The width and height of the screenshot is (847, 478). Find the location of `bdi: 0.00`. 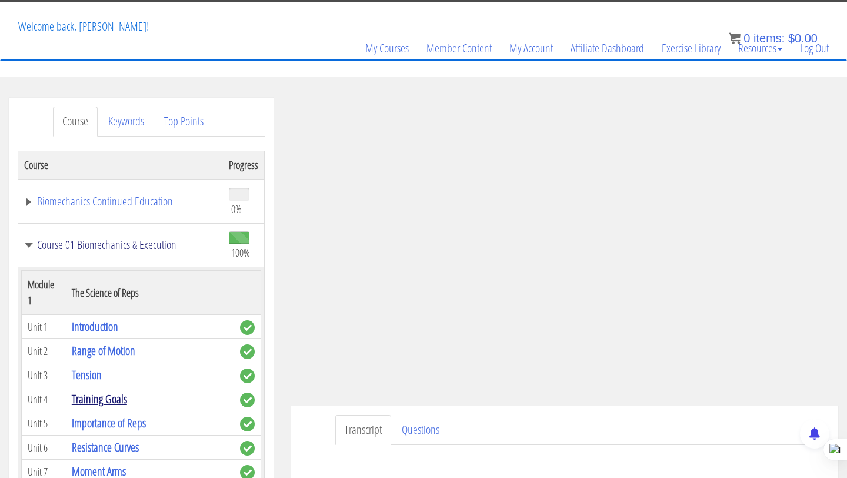

bdi: 0.00 is located at coordinates (803, 38).